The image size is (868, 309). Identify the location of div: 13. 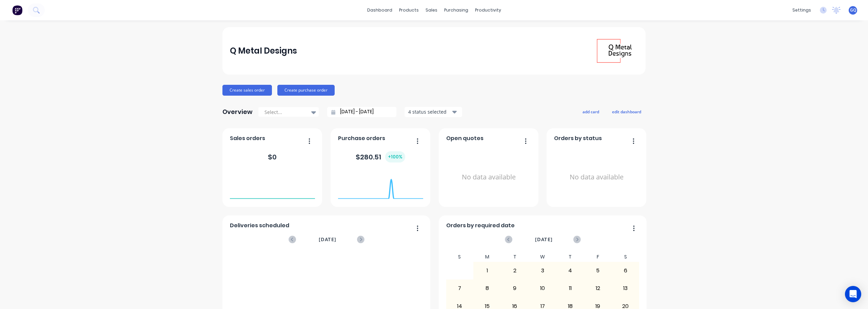
(625, 288).